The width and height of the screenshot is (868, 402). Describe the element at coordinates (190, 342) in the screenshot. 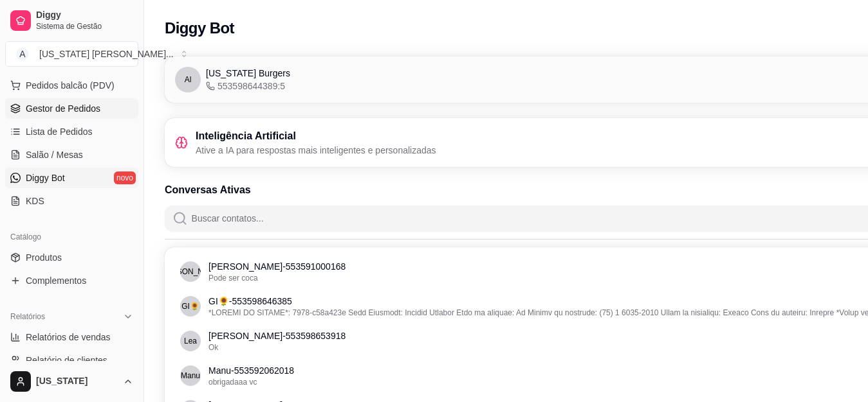

I see `span: Leandro` at that location.